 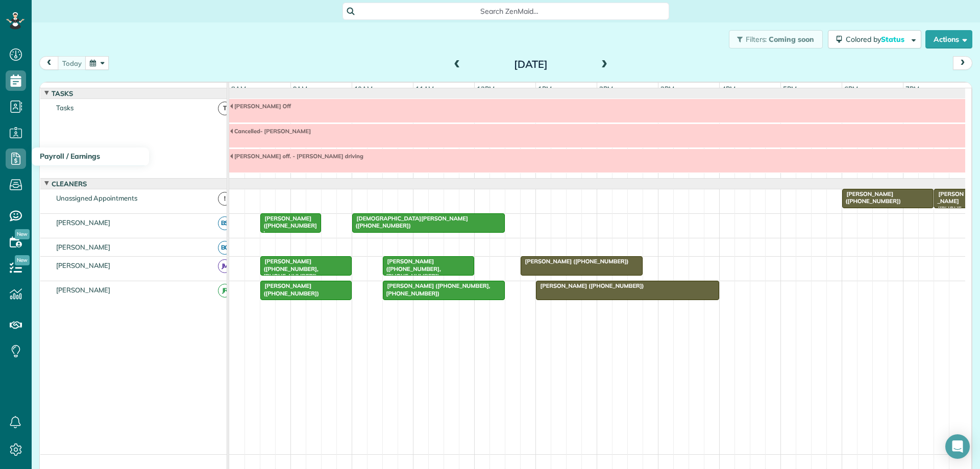 What do you see at coordinates (225, 266) in the screenshot?
I see `span: JM` at bounding box center [225, 266].